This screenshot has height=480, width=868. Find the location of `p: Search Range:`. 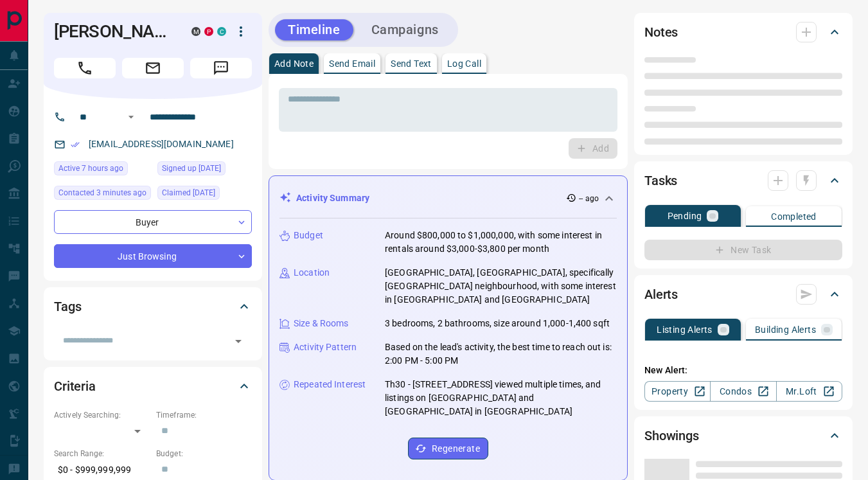

p: Search Range: is located at coordinates (101, 454).